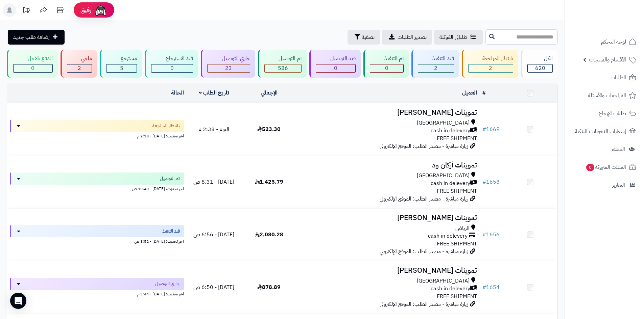 The width and height of the screenshot is (644, 319). Describe the element at coordinates (268, 129) in the screenshot. I see `span: 523.30` at that location.